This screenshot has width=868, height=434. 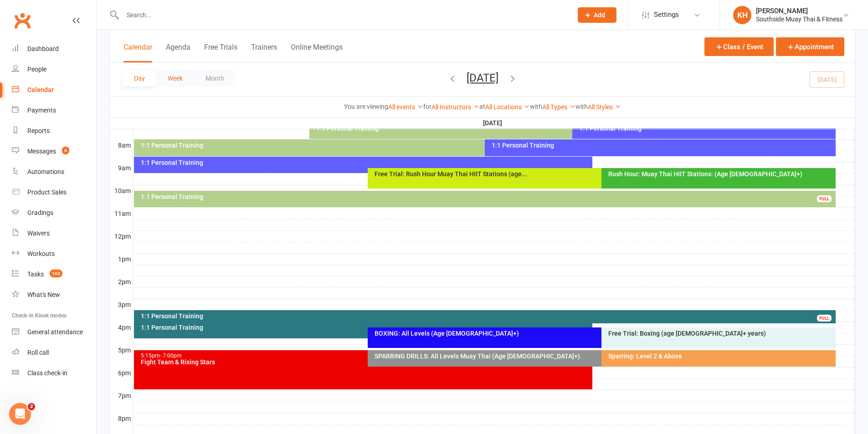 I want to click on button: Add, so click(x=597, y=15).